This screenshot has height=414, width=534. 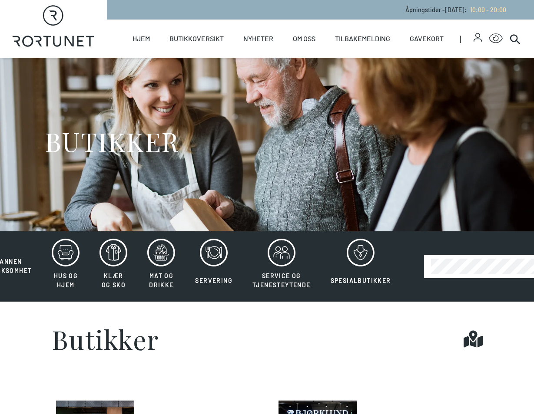 What do you see at coordinates (141, 39) in the screenshot?
I see `a: Hjem` at bounding box center [141, 39].